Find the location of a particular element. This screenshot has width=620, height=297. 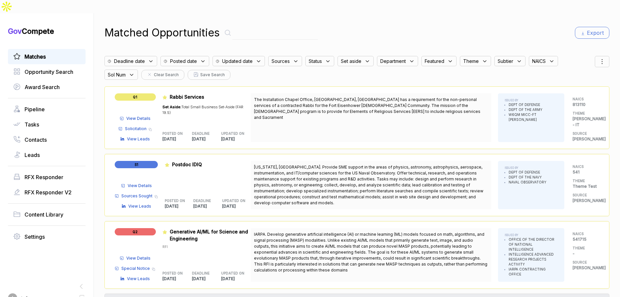

p: Theme Test is located at coordinates (586, 187).